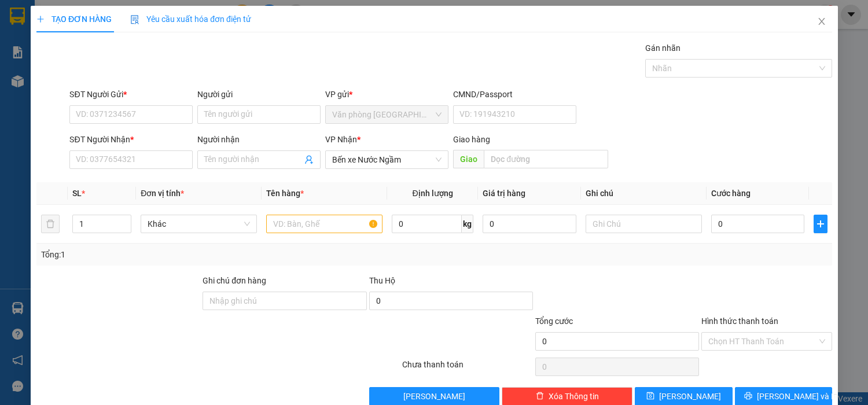  Describe the element at coordinates (387, 95) in the screenshot. I see `div: VP gửi` at that location.